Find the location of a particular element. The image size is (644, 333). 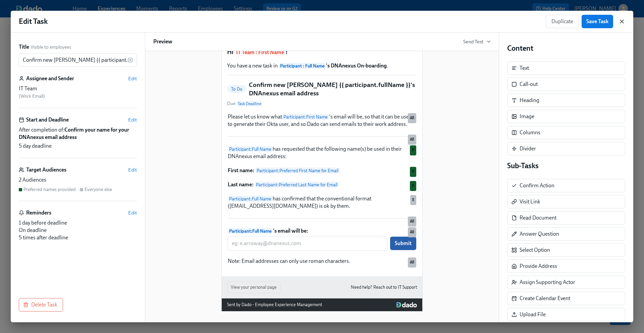

span: Task Deadline is located at coordinates (249, 104).